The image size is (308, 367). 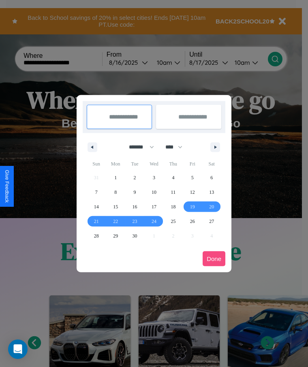 What do you see at coordinates (173, 164) in the screenshot?
I see `span: Thu` at bounding box center [173, 164].